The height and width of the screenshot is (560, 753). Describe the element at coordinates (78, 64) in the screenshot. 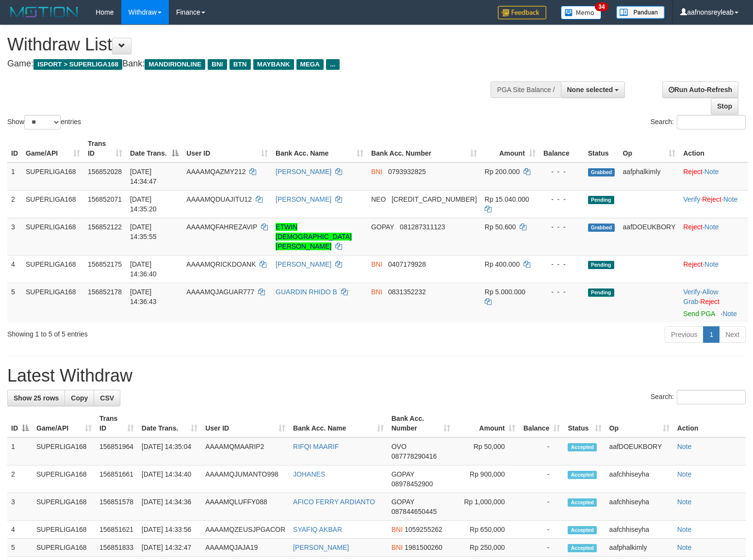

I see `span: ISPORT > SUPERLIGA168` at that location.